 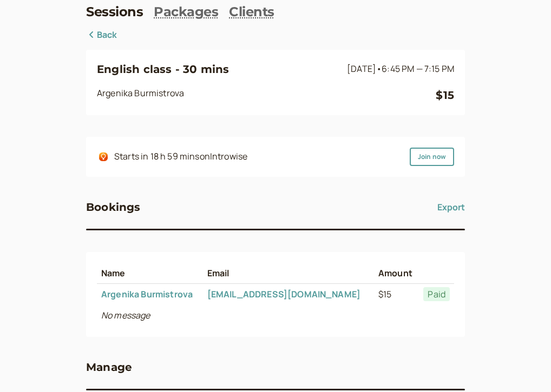 I want to click on span: Introwise, so click(x=229, y=156).